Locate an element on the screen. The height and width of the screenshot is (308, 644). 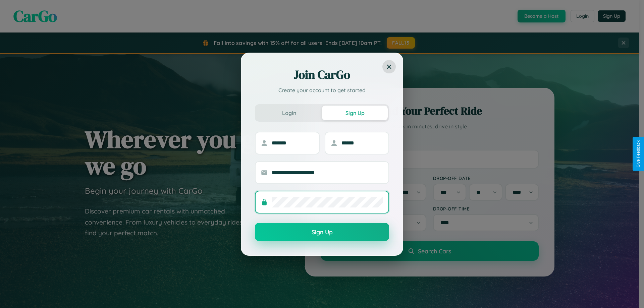
h2: Join CarGo is located at coordinates (322, 75).